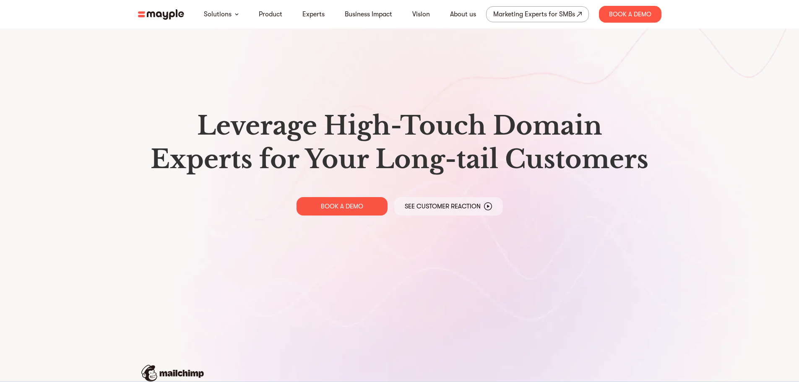 This screenshot has width=799, height=382. What do you see at coordinates (237, 14) in the screenshot?
I see `img: arrow-down` at bounding box center [237, 14].